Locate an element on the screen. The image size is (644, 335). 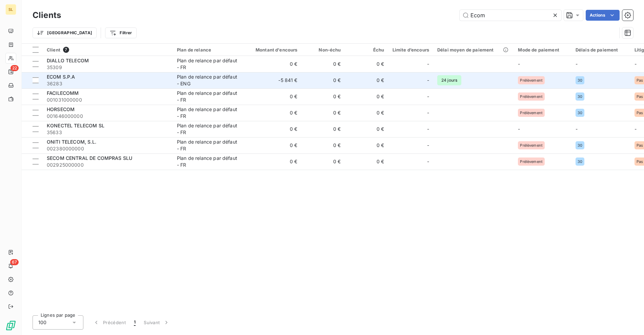
div: Non-échu is located at coordinates (323, 50).